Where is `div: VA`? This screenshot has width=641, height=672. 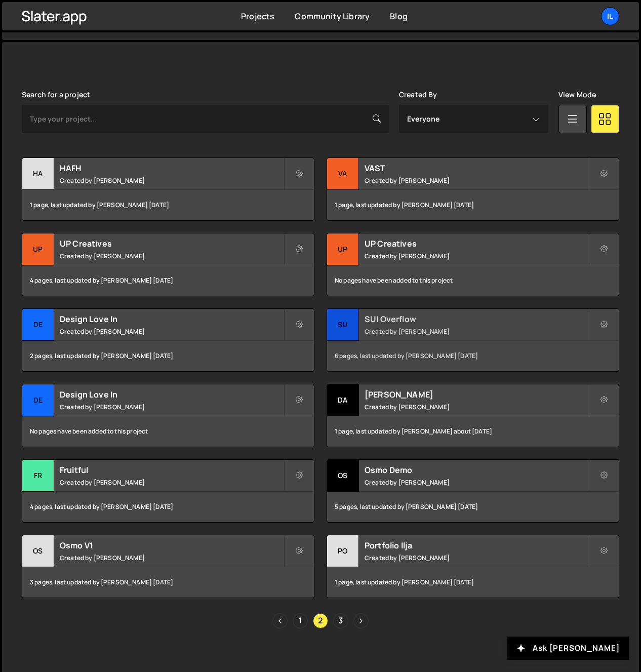 div: VA is located at coordinates (342, 174).